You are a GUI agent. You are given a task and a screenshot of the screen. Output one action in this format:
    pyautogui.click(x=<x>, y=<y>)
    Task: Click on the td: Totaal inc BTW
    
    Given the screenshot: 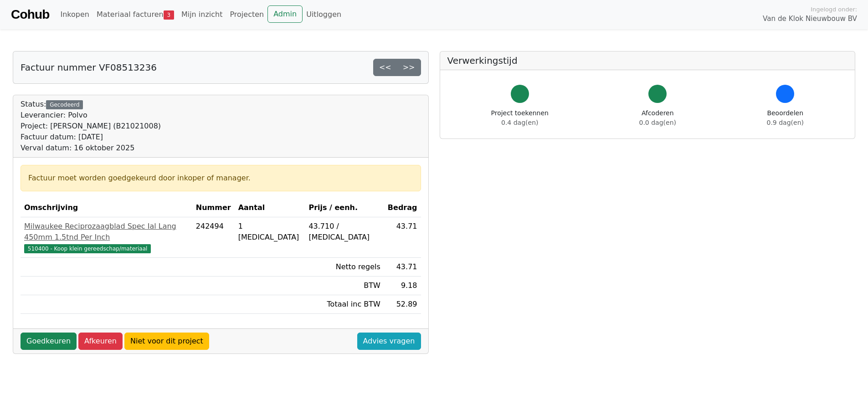 What is the action you would take?
    pyautogui.click(x=344, y=305)
    